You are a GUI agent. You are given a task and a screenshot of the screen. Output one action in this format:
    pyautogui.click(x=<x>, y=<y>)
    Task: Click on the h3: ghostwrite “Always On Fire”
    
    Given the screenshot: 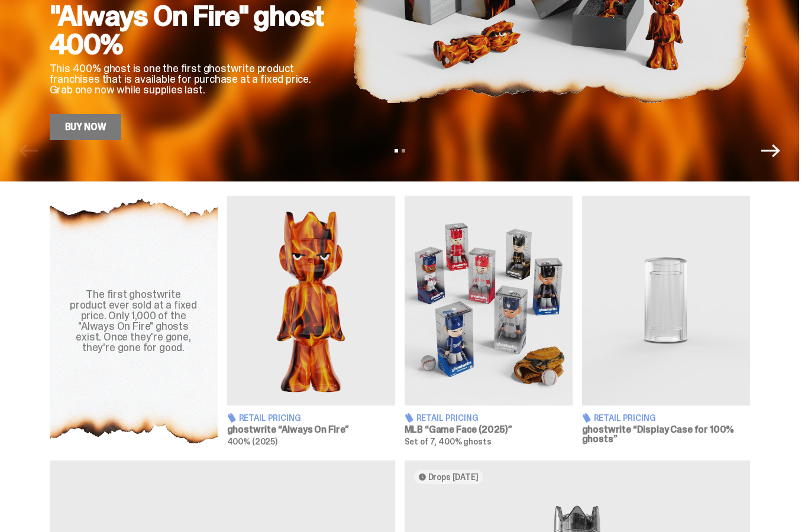 What is the action you would take?
    pyautogui.click(x=312, y=430)
    